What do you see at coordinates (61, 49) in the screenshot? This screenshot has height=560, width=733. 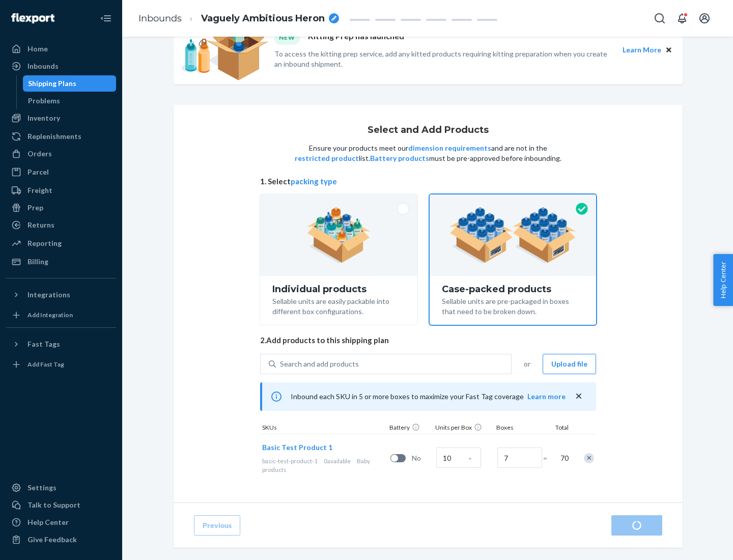 I see `a: Home` at bounding box center [61, 49].